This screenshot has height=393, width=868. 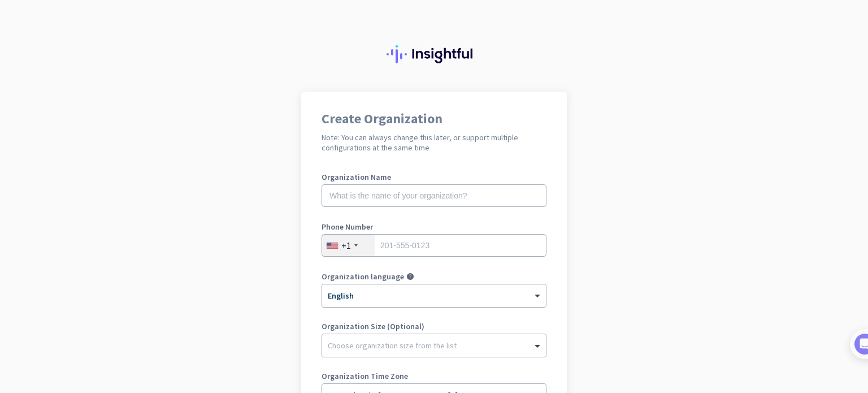 I want to click on i: help, so click(x=411, y=276).